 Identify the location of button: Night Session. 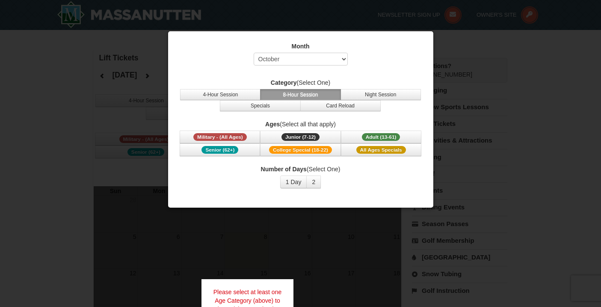
(381, 94).